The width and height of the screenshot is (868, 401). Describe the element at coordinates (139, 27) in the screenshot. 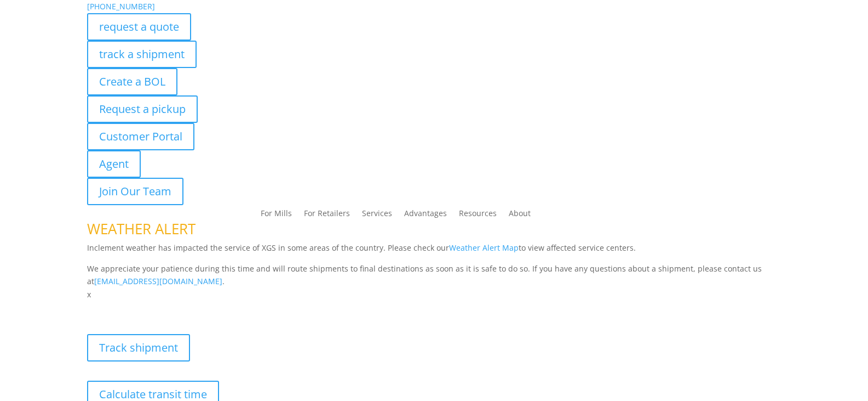

I see `a: request a quote` at that location.